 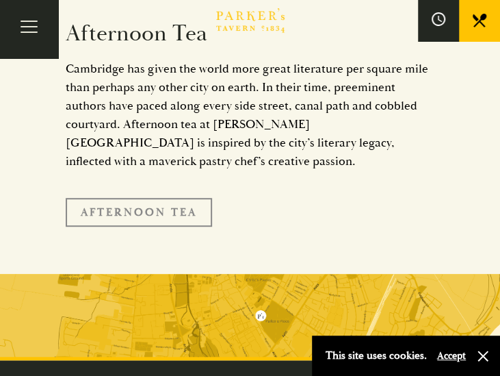 I want to click on a: Afternoon Tea, so click(x=139, y=212).